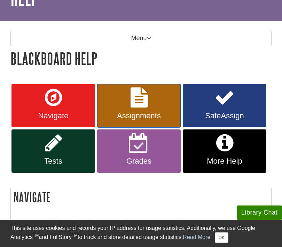 Image resolution: width=282 pixels, height=247 pixels. What do you see at coordinates (53, 161) in the screenshot?
I see `span: Tests` at bounding box center [53, 161].